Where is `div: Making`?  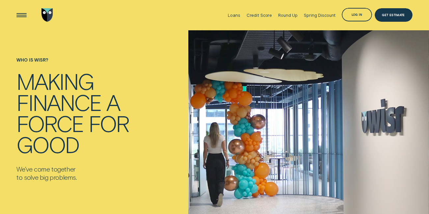 div: Making is located at coordinates (55, 81).